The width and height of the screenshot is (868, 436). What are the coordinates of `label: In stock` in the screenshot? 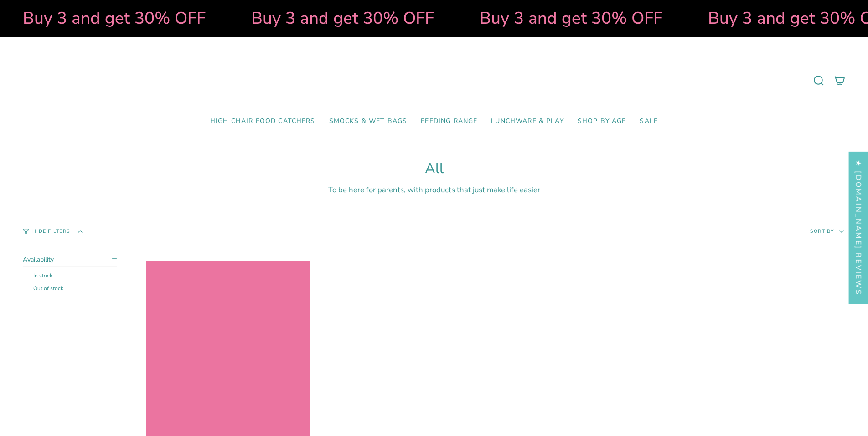 It's located at (69, 275).